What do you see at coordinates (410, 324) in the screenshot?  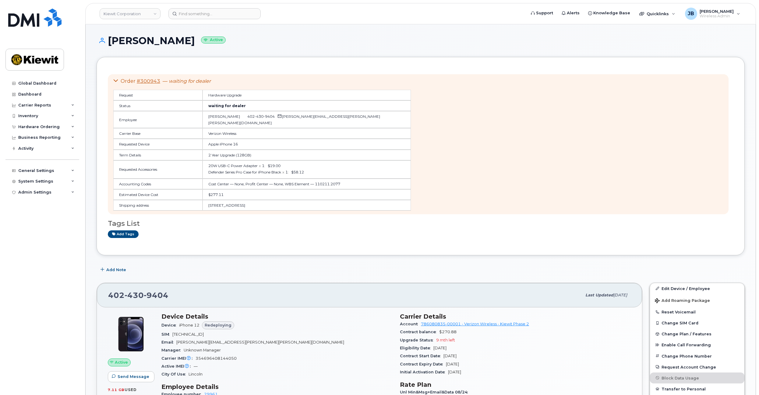 I see `span: Account` at bounding box center [410, 324].